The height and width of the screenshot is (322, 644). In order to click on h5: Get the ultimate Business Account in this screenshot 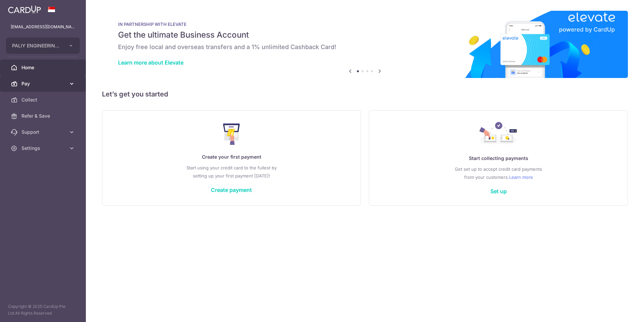, I will do `click(365, 35)`.